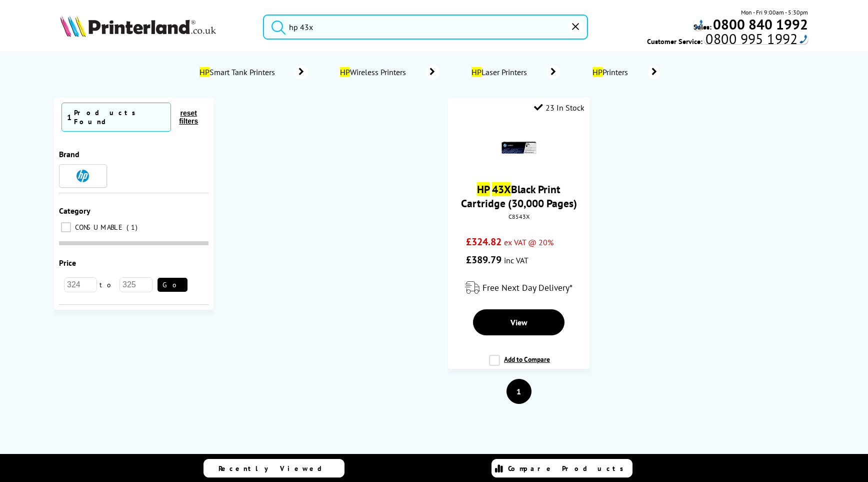  Describe the element at coordinates (501, 189) in the screenshot. I see `mark: 43X` at that location.